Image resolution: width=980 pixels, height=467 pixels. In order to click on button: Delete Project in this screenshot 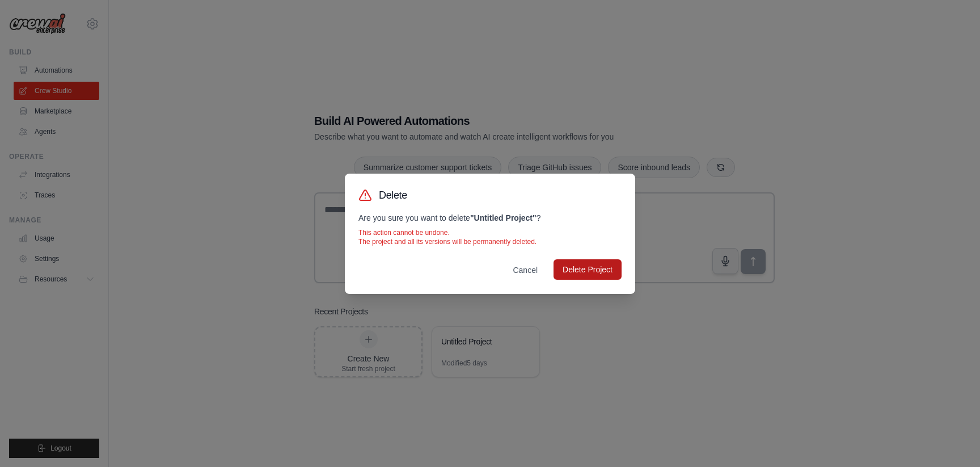, I will do `click(588, 270)`.